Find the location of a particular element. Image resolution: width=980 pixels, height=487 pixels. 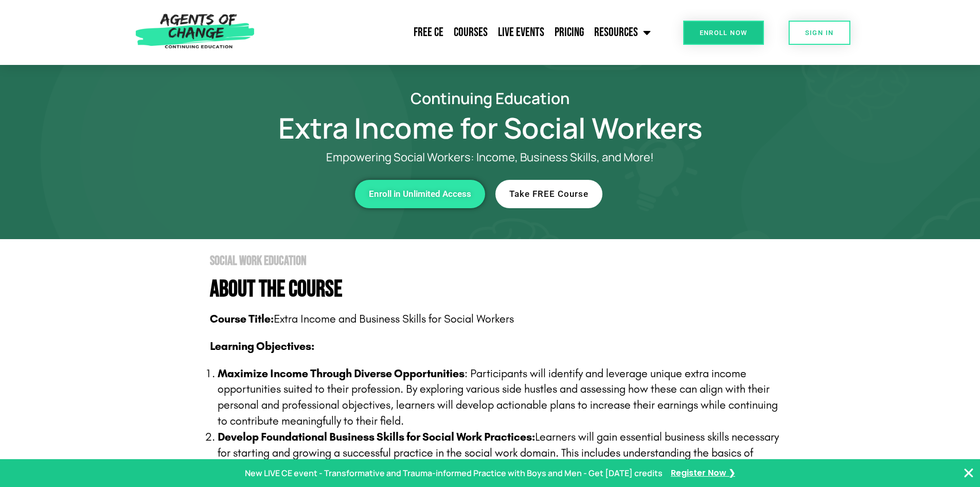

p: : Participants will identify and leverage unique extra income opportunities suited to their profe... is located at coordinates (501, 397).